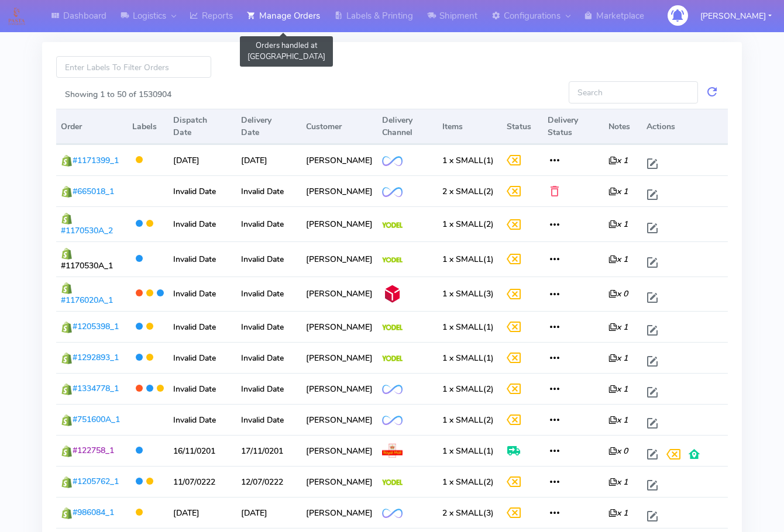 This screenshot has height=532, width=784. What do you see at coordinates (574, 127) in the screenshot?
I see `th: Delivery Status` at bounding box center [574, 127].